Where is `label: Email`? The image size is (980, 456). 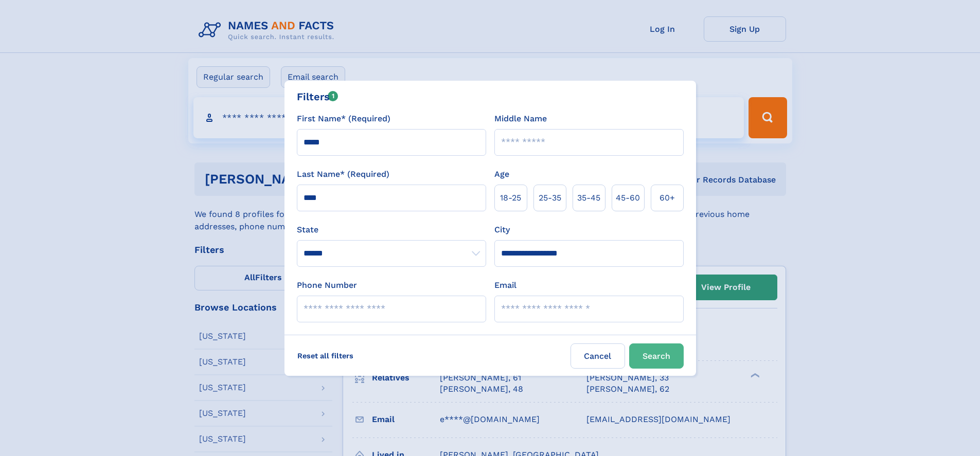 label: Email is located at coordinates (505, 285).